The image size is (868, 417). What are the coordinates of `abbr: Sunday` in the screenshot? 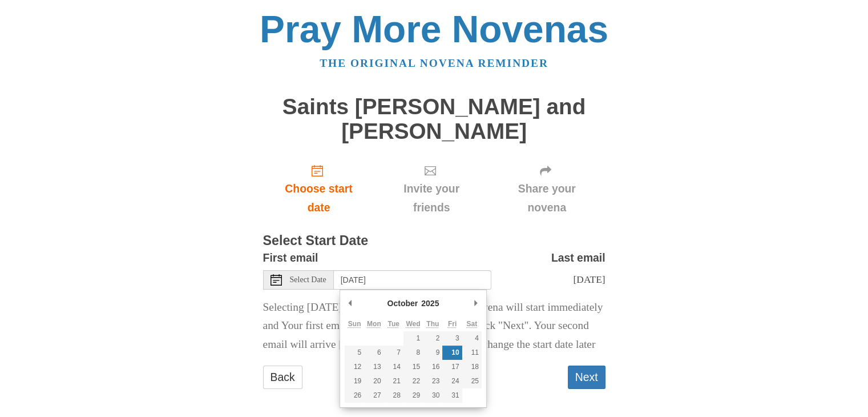 It's located at (355, 324).